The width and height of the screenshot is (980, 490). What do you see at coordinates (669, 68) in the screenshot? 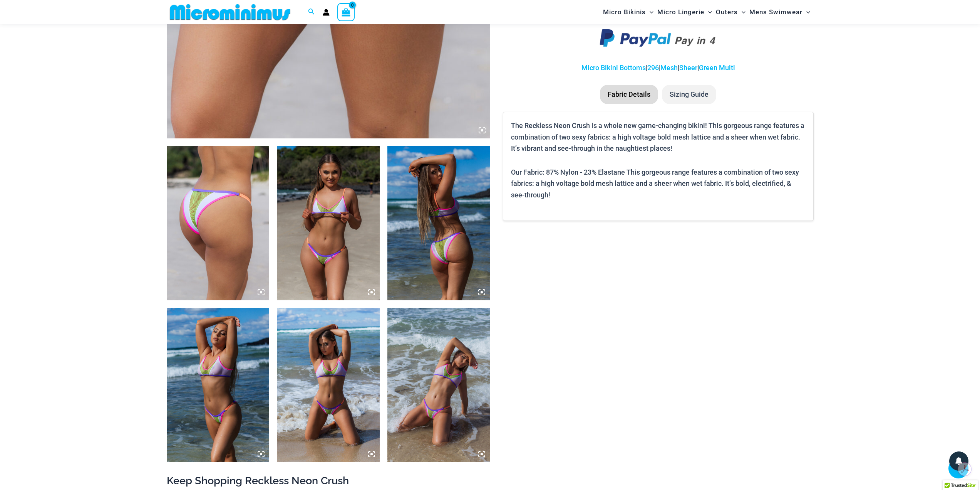
I see `a: Mesh` at bounding box center [669, 68].